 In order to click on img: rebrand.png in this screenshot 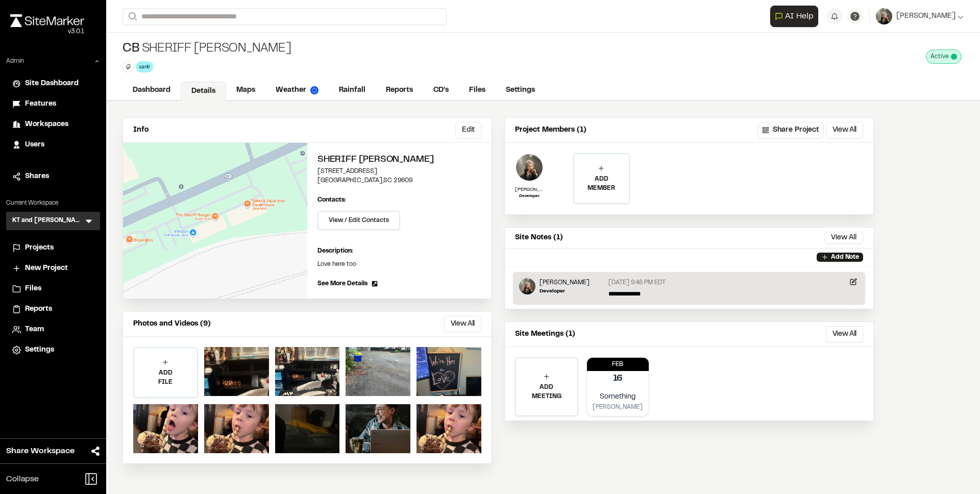, I will do `click(47, 20)`.